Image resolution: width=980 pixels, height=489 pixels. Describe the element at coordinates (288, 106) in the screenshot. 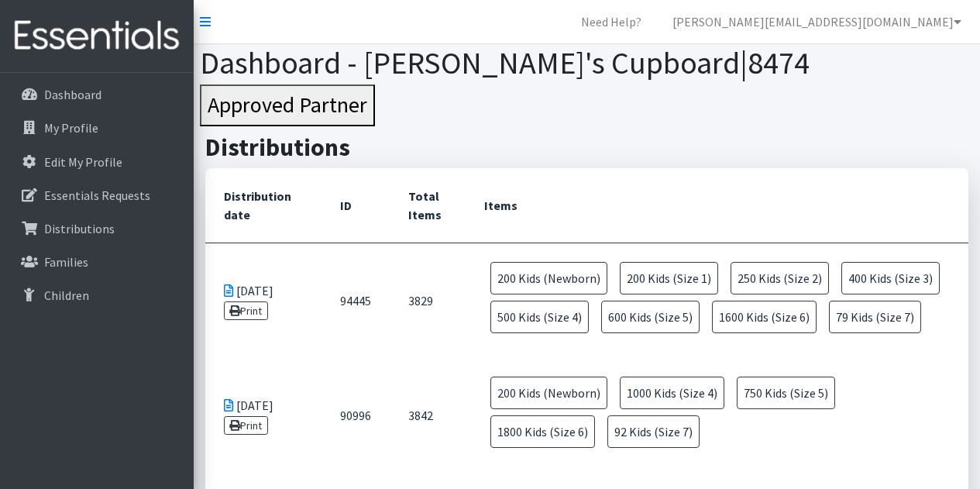

I see `button: Approved Partner` at that location.